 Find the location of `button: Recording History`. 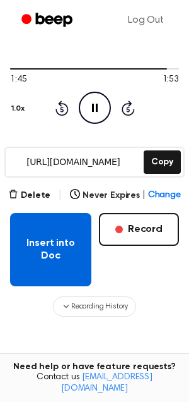

button: Recording History is located at coordinates (95, 306).